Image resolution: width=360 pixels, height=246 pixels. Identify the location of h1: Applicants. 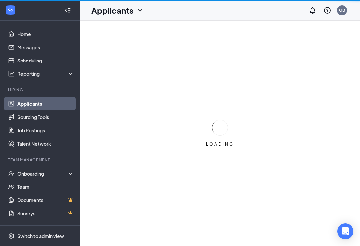
(112, 10).